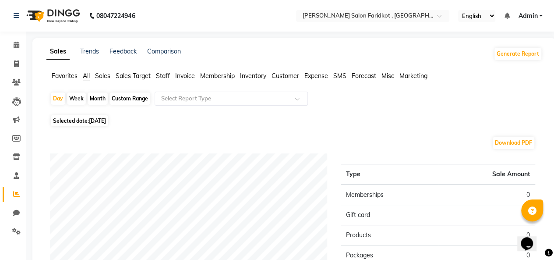  What do you see at coordinates (58, 99) in the screenshot?
I see `div: Day` at bounding box center [58, 99].